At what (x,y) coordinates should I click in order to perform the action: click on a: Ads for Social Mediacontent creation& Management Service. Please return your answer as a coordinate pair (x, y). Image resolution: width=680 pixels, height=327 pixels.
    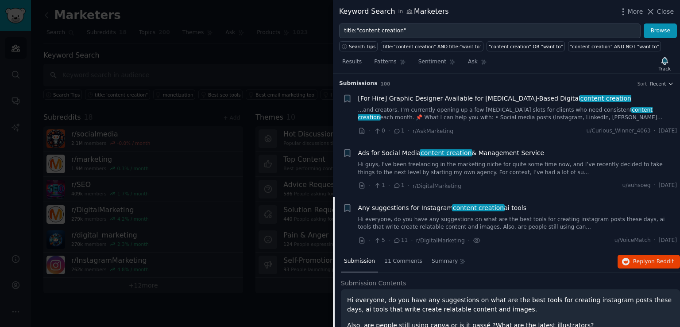
    Looking at the image, I should click on (451, 153).